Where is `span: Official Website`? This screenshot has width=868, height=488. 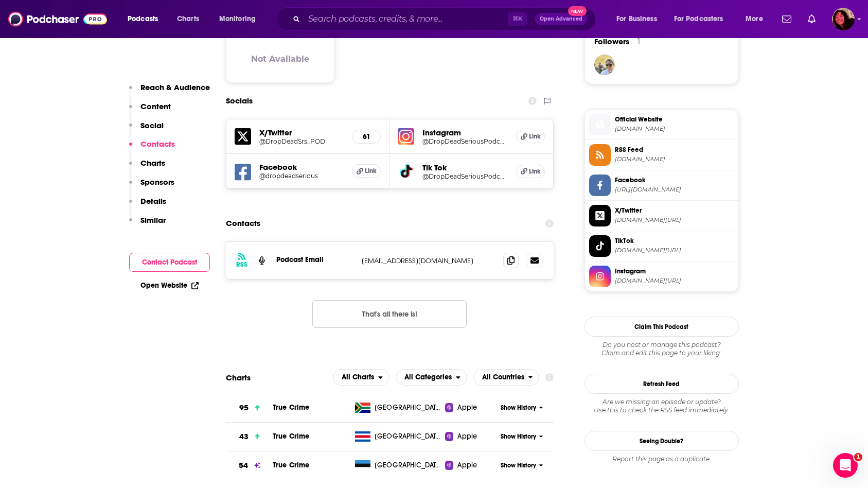
span: Official Website is located at coordinates (674, 119).